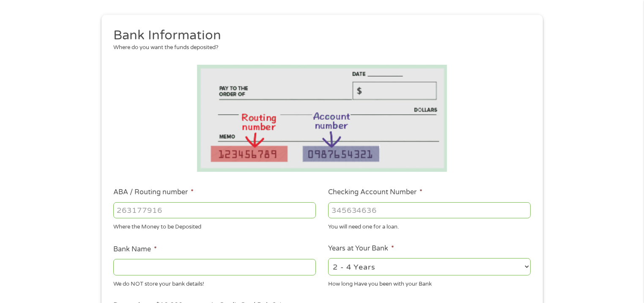  What do you see at coordinates (135, 249) in the screenshot?
I see `label: Bank Name` at bounding box center [135, 249].